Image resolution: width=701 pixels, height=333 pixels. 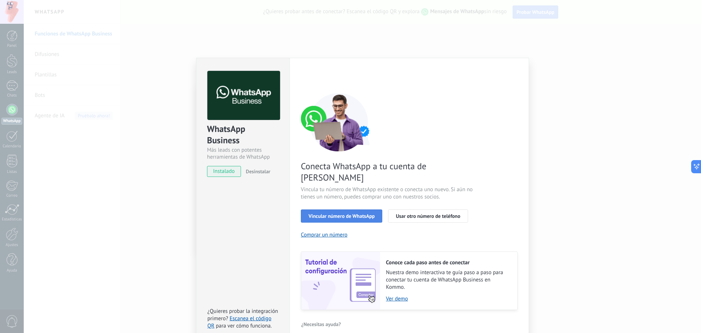 What do you see at coordinates (321, 324) in the screenshot?
I see `span: ¿Necesitas ayuda?` at bounding box center [321, 324].